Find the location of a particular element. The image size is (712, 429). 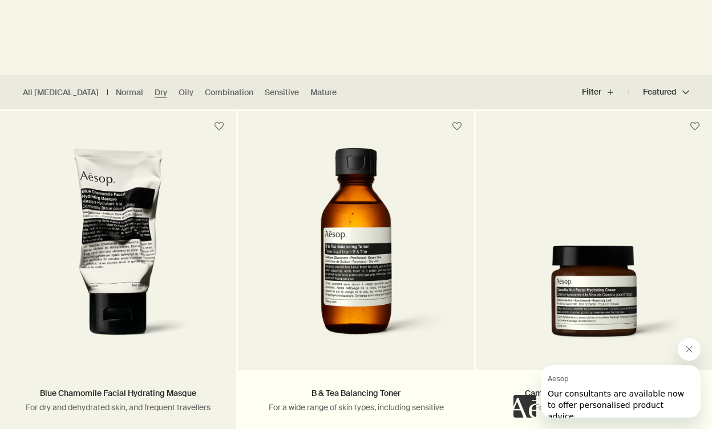

button: Featured is located at coordinates (659, 92).